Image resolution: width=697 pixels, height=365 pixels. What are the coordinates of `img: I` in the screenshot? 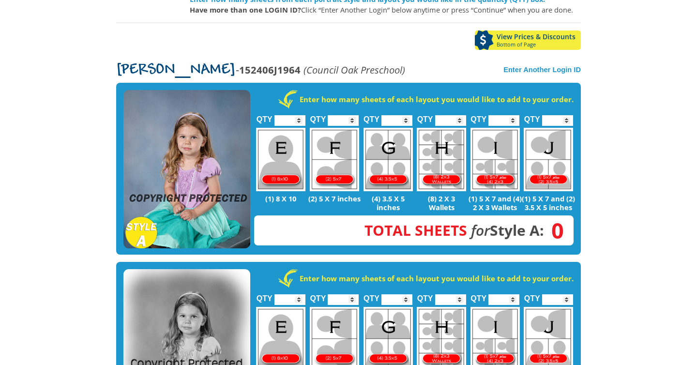 It's located at (495, 159).